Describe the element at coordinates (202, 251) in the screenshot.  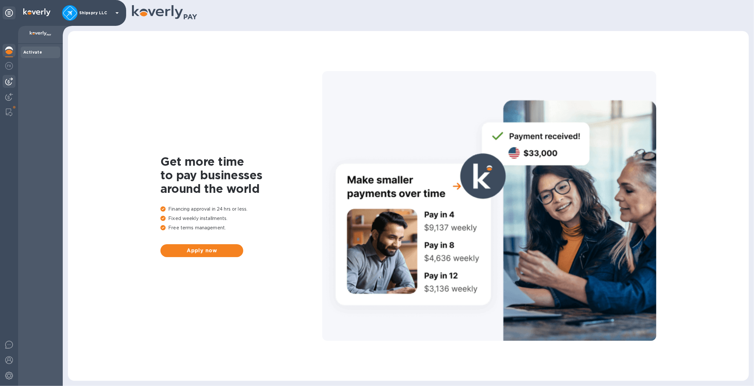
I see `span: Apply now` at that location.